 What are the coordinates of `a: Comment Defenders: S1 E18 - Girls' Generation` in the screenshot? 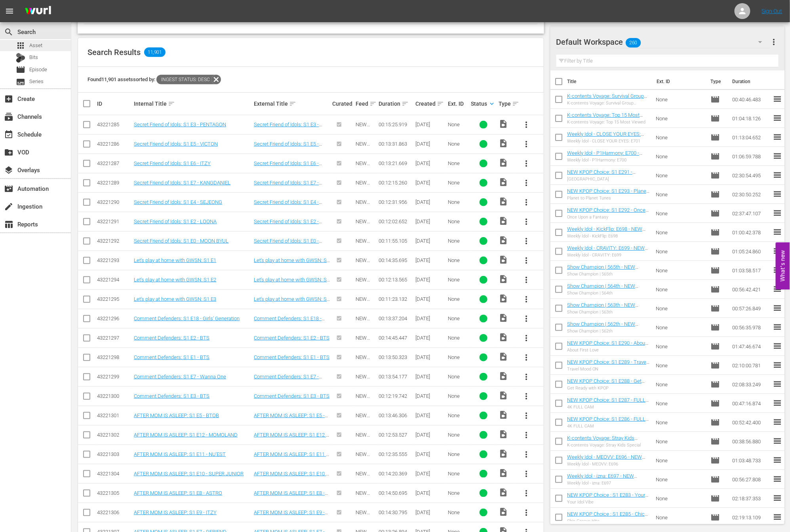 It's located at (187, 318).